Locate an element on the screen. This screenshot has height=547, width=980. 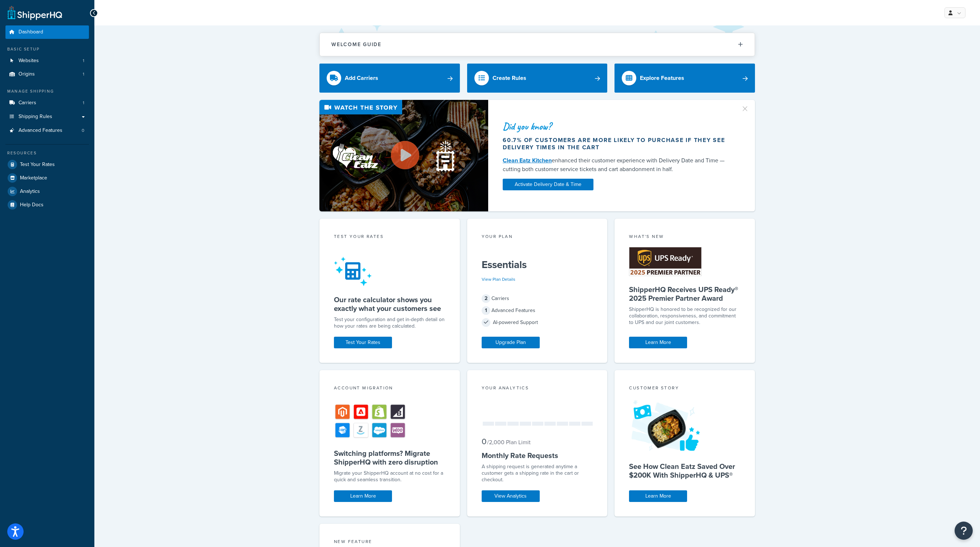
div: Advanced Features is located at coordinates (537, 311).